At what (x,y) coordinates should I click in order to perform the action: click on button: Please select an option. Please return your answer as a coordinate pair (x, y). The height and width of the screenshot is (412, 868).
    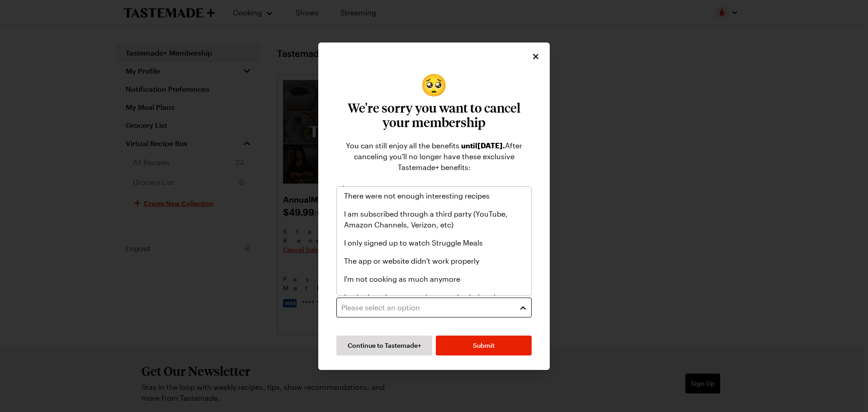
    Looking at the image, I should click on (434, 308).